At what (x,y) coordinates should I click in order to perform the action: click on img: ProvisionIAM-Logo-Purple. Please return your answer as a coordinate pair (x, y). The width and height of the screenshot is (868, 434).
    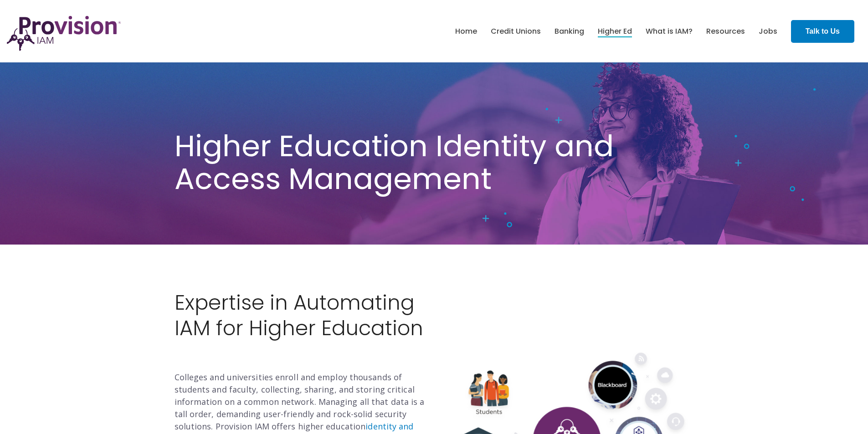
    Looking at the image, I should click on (64, 33).